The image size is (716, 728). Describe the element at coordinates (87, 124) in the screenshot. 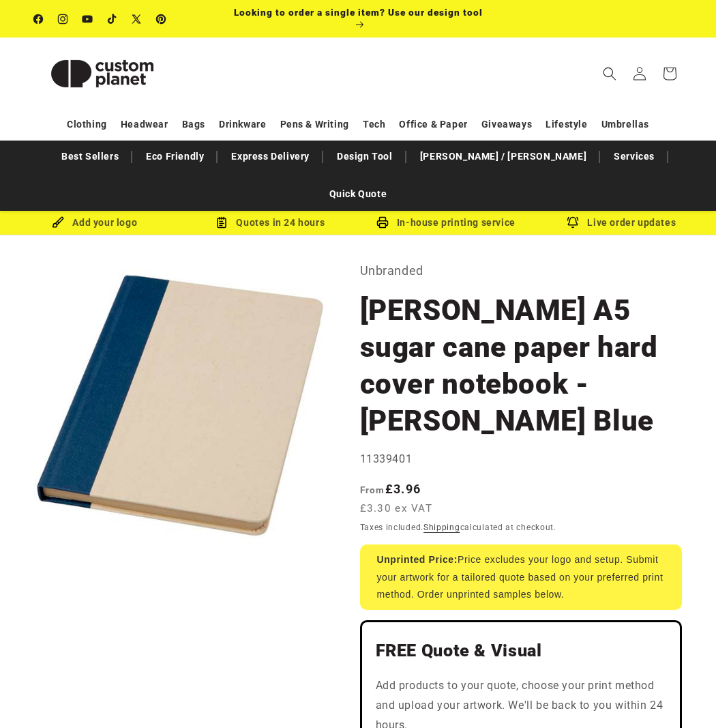

I see `a: Clothing` at that location.